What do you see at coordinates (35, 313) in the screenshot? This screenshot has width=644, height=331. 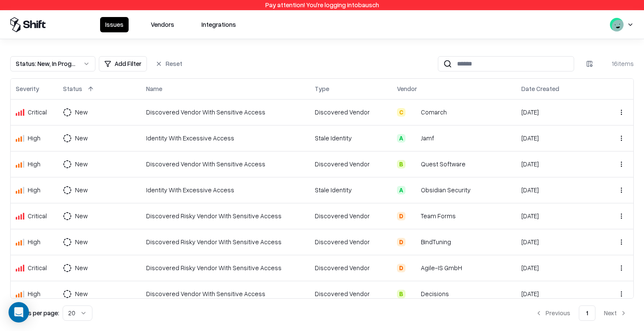 I see `p: Results per page:` at bounding box center [35, 313].